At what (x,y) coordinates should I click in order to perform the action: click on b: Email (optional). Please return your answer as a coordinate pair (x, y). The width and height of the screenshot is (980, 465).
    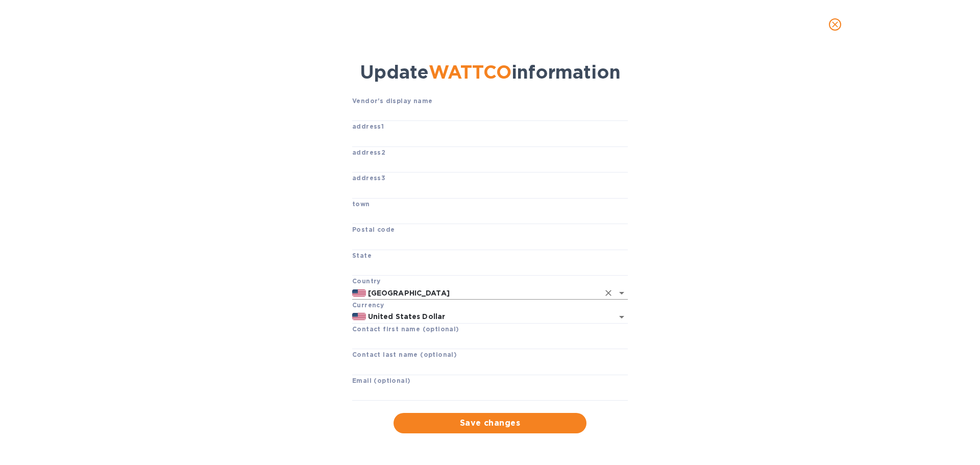
    Looking at the image, I should click on (381, 380).